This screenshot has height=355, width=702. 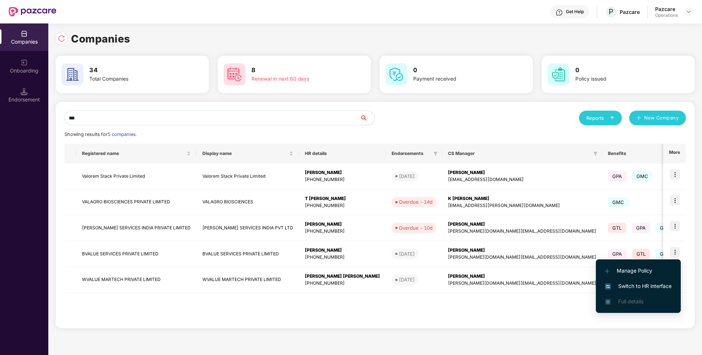 What do you see at coordinates (101, 39) in the screenshot?
I see `h1: Companies` at bounding box center [101, 39].